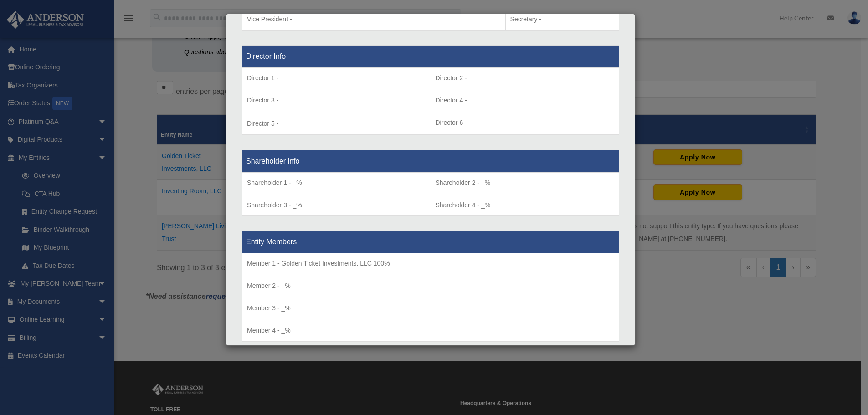 Image resolution: width=868 pixels, height=415 pixels. What do you see at coordinates (525, 183) in the screenshot?
I see `p: Shareholder 2 - _%` at bounding box center [525, 183].